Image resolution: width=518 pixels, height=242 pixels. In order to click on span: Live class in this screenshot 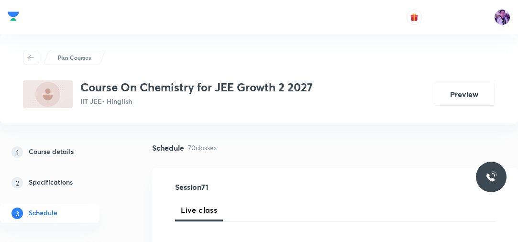, I will do `click(199, 210)`.